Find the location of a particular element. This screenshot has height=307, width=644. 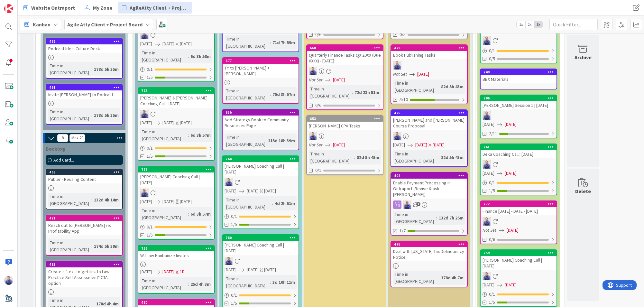

div: 1D is located at coordinates (182, 272).